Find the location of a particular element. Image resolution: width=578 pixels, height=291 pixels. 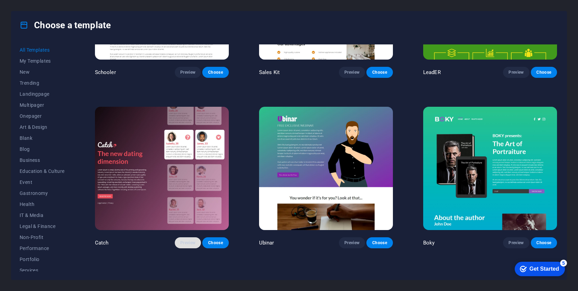

span: IT & Media is located at coordinates (42, 215).